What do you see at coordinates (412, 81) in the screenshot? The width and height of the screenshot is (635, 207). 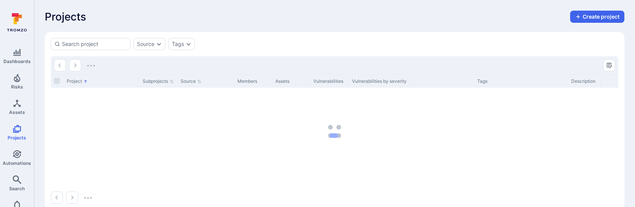 I see `div: Vulnerabilities by severity` at bounding box center [412, 81].